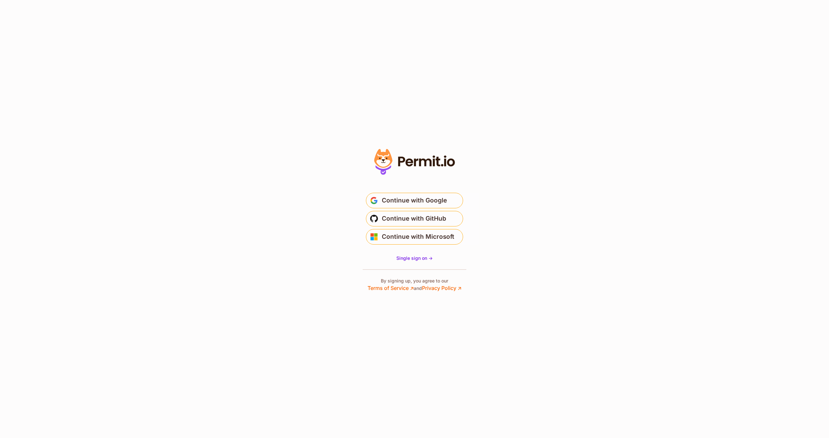 Image resolution: width=829 pixels, height=438 pixels. Describe the element at coordinates (414, 219) in the screenshot. I see `span: Continue with GitHub` at that location.